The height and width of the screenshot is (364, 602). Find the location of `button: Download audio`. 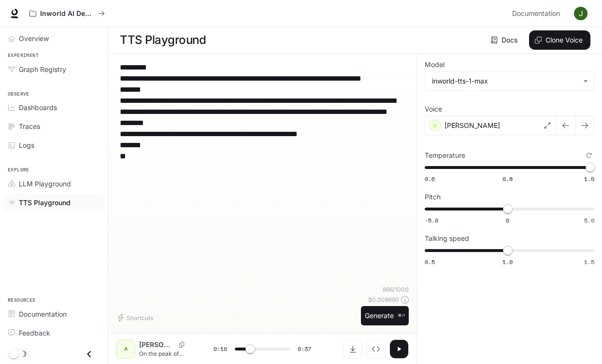

button: Download audio is located at coordinates (353, 349).